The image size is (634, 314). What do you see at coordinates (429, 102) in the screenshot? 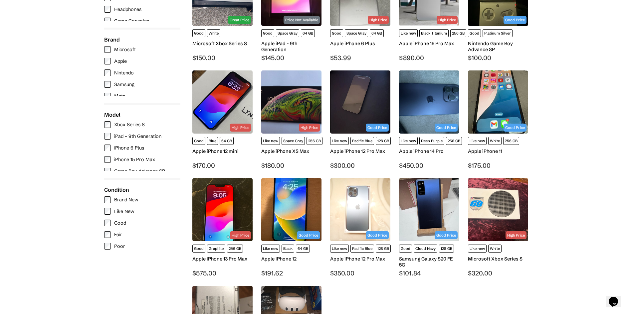
I see `img: Apple - iPhone 14 Pro` at bounding box center [429, 102].